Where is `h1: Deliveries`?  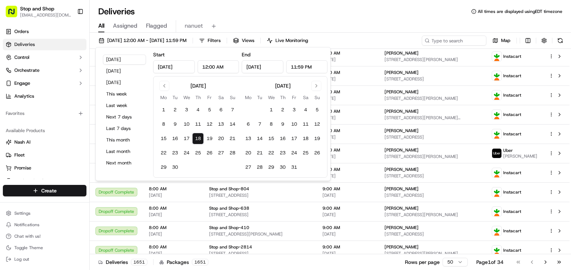
h1: Deliveries is located at coordinates (117, 11).